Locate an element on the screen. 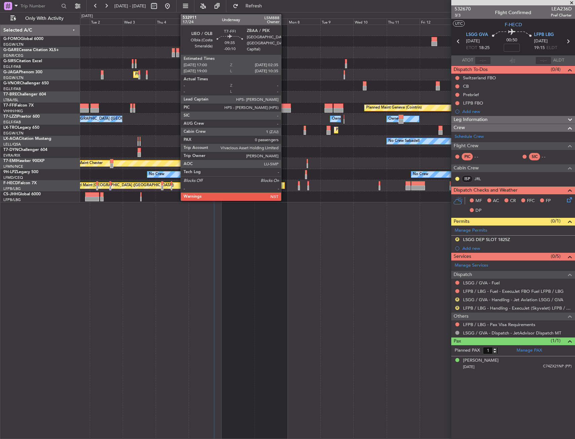 The width and height of the screenshot is (575, 439). div: Fri 5 is located at coordinates (205, 22).